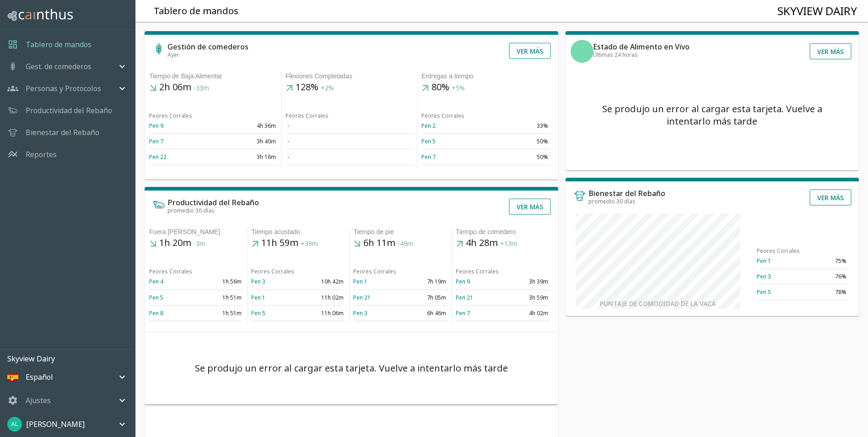 This screenshot has height=437, width=868. I want to click on a: Reportes, so click(41, 155).